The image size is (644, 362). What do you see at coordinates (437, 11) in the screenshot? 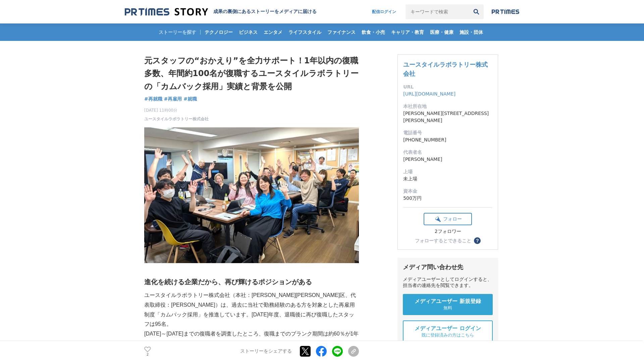
I see `input: キーワードで検索` at bounding box center [437, 11].